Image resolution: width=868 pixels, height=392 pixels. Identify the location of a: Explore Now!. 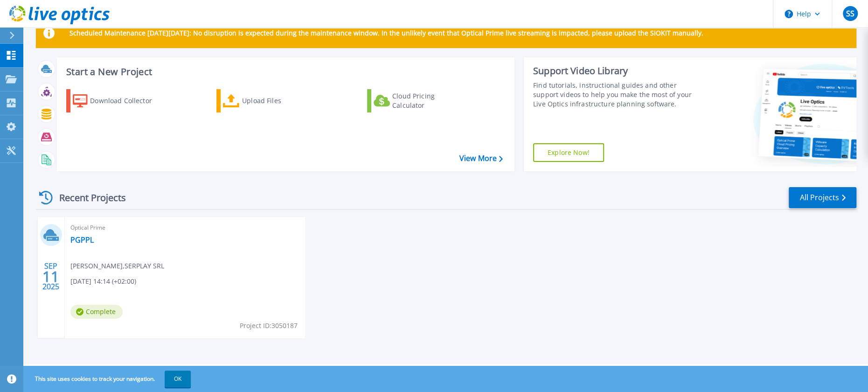
(569, 152).